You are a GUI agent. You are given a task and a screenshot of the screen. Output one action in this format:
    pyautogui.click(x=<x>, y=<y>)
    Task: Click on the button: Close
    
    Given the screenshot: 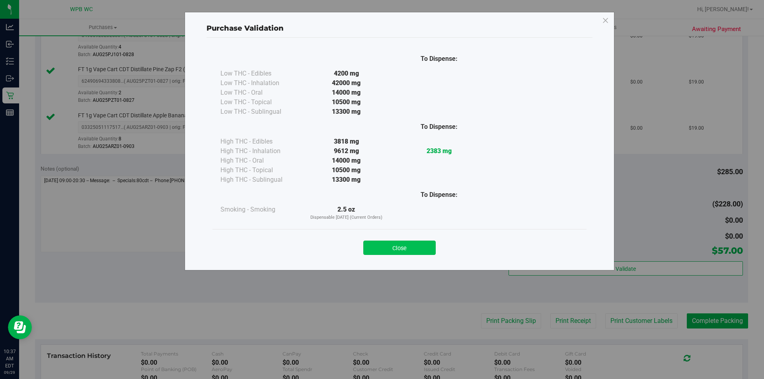 What is the action you would take?
    pyautogui.click(x=400, y=248)
    